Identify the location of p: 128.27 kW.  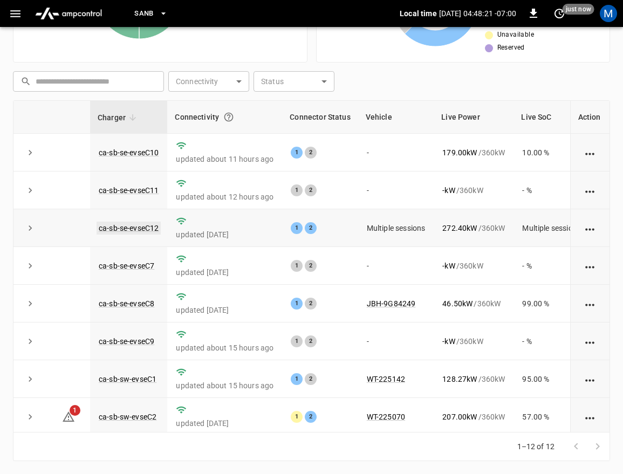
(460, 379).